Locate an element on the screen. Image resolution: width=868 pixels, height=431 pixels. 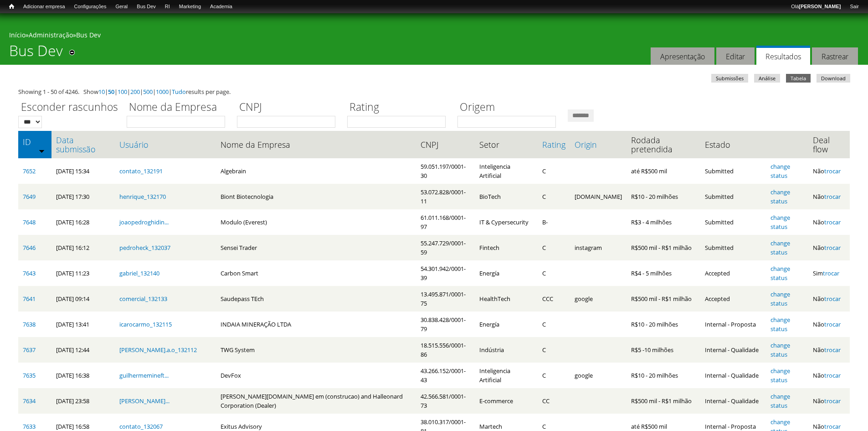
td: E-commerce is located at coordinates (506, 401).